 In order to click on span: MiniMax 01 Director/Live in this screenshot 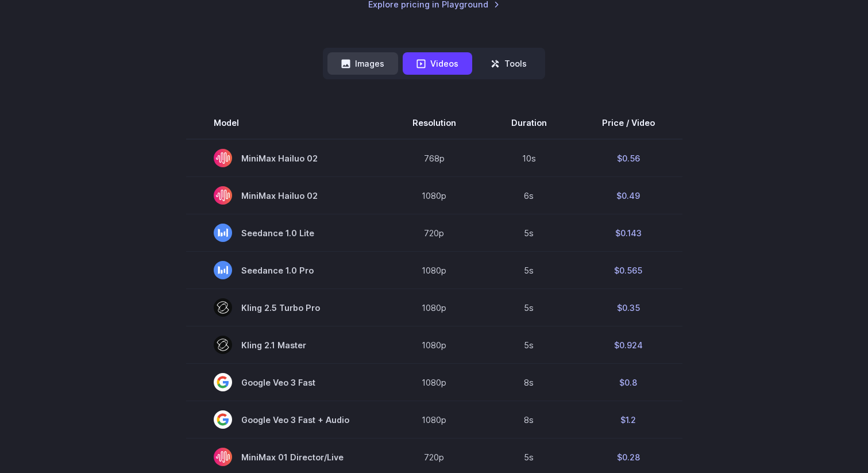, I will do `click(285, 457)`.